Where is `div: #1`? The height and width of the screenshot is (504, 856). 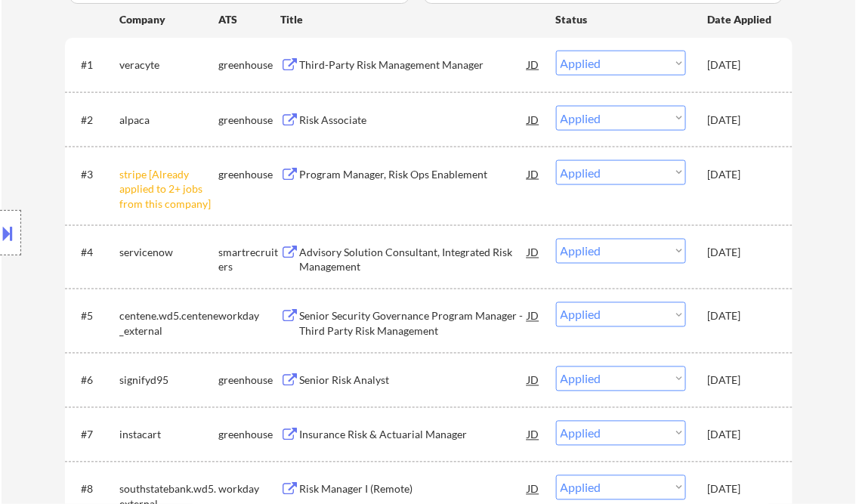 div: #1 is located at coordinates (94, 65).